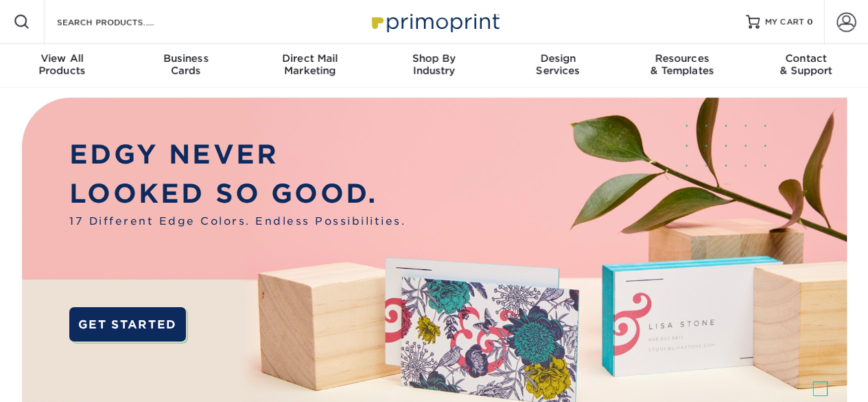 Image resolution: width=868 pixels, height=402 pixels. What do you see at coordinates (785, 22) in the screenshot?
I see `span: MY CART` at bounding box center [785, 22].